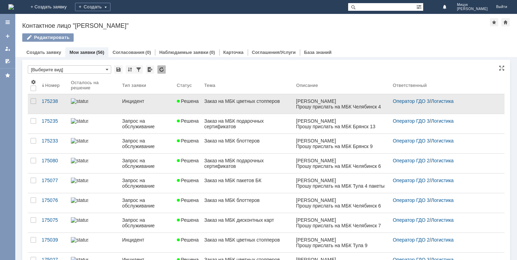 The height and width of the screenshot is (260, 517). I want to click on th: Тема, so click(248, 85).